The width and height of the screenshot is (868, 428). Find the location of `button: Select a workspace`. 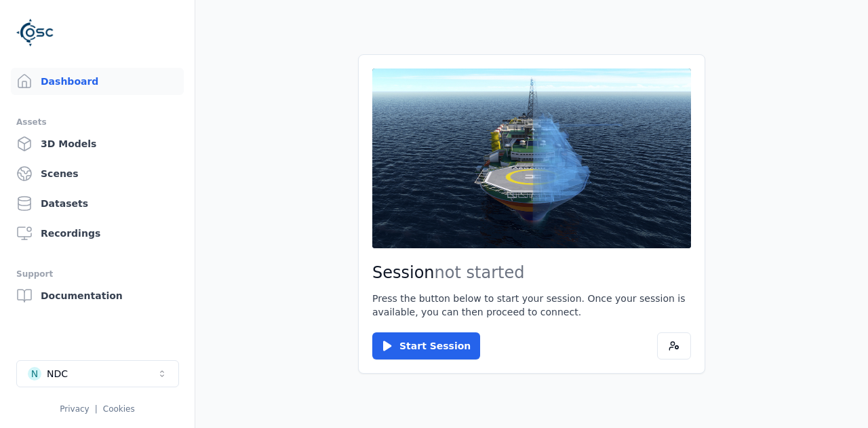

button: Select a workspace is located at coordinates (98, 374).